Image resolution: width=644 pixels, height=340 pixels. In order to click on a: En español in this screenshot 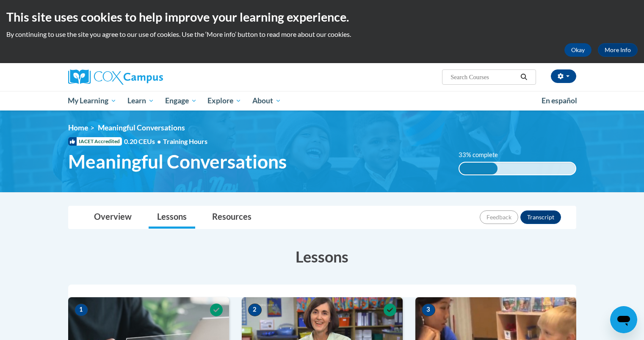, I will do `click(559, 101)`.